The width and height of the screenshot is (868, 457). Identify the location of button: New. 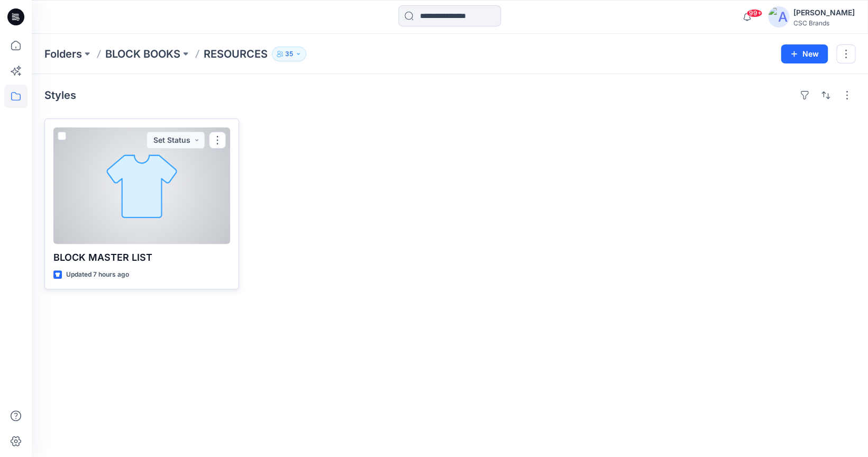
(804, 54).